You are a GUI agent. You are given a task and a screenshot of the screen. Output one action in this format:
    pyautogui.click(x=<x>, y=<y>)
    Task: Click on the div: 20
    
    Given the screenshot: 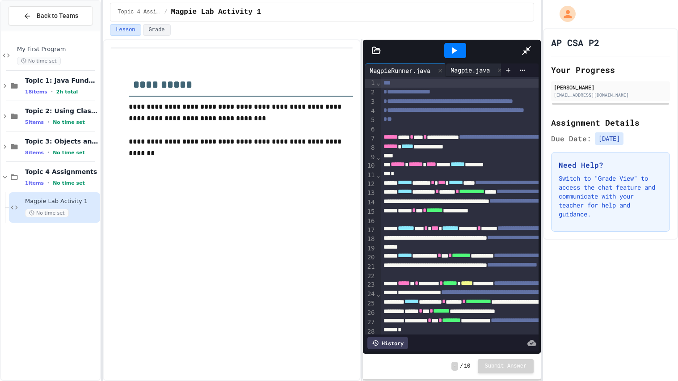 What is the action you would take?
    pyautogui.click(x=370, y=257)
    